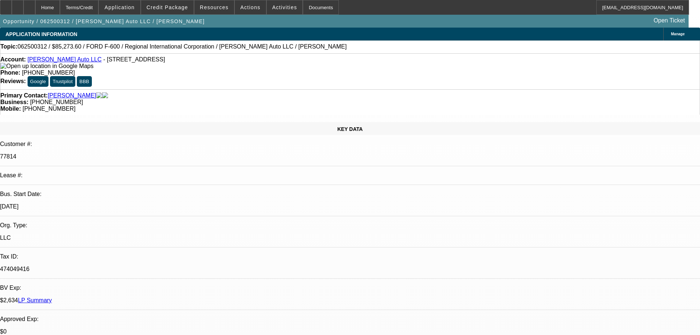 The image size is (700, 335). I want to click on a: Open Ticket, so click(670, 21).